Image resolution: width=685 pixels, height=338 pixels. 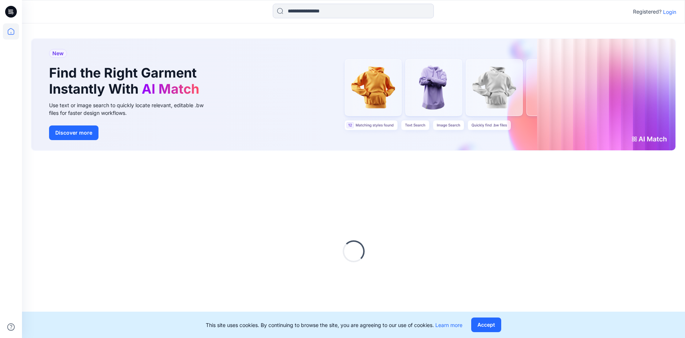 I want to click on span: AI Match, so click(x=170, y=89).